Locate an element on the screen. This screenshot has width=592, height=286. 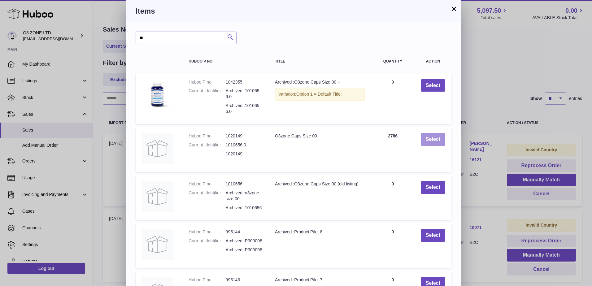
dd: Archived :o3zone-size-00 is located at coordinates (244, 196).